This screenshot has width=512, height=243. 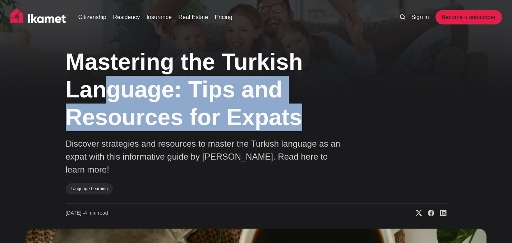 I want to click on a: Language Learning, so click(x=89, y=189).